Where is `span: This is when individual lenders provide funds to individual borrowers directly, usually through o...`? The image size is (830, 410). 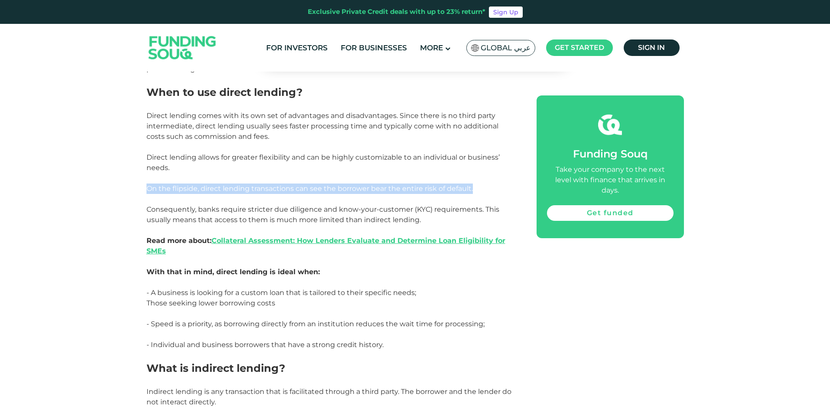 span: This is when individual lenders provide funds to individual borrowers directly, usually through o... is located at coordinates (322, 58).